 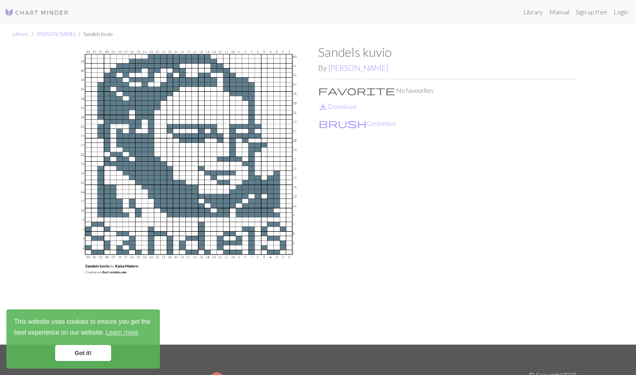 What do you see at coordinates (448, 52) in the screenshot?
I see `h1: Sandels kuvio` at bounding box center [448, 52].